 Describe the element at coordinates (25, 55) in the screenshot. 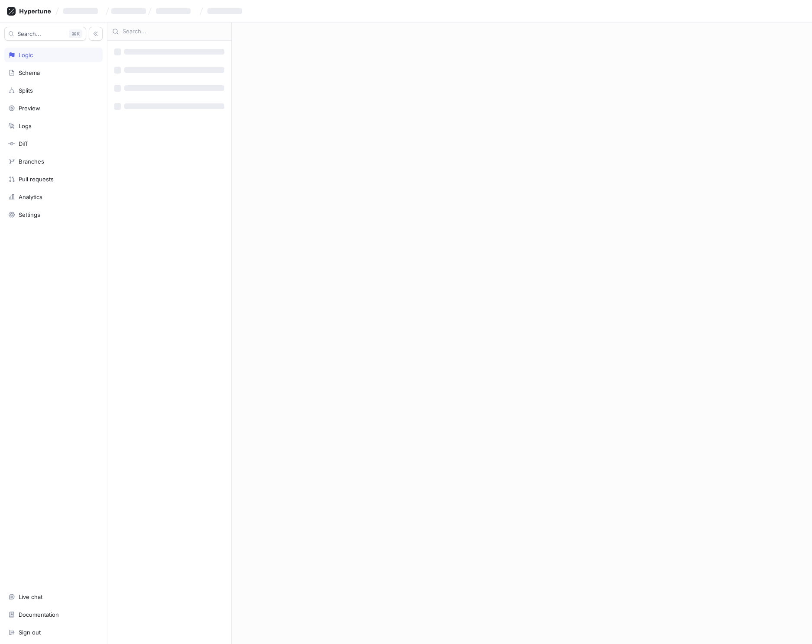

I see `div: Logic` at that location.